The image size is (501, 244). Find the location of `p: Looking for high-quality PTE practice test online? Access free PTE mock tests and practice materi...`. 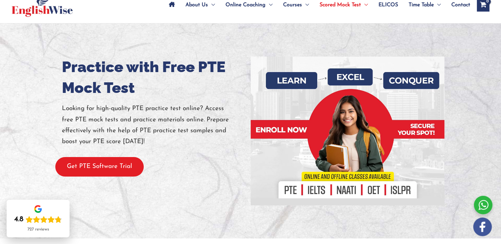

p: Looking for high-quality PTE practice test online? Access free PTE mock tests and practice materi... is located at coordinates (154, 125).